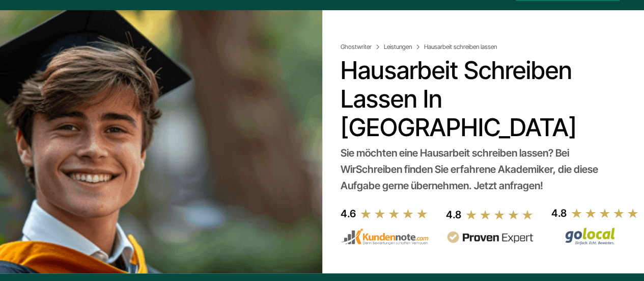  I want to click on span: Hausarbeit schreiben lassen, so click(460, 47).